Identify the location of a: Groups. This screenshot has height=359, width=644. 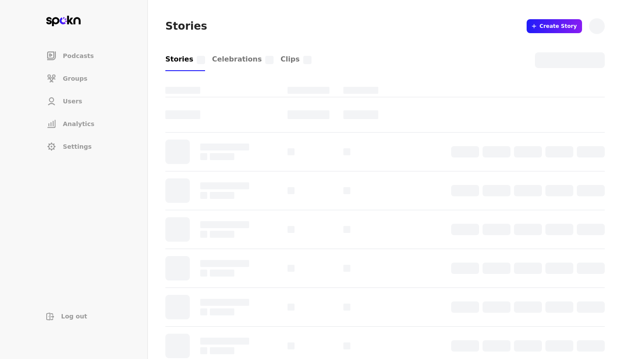
(85, 79).